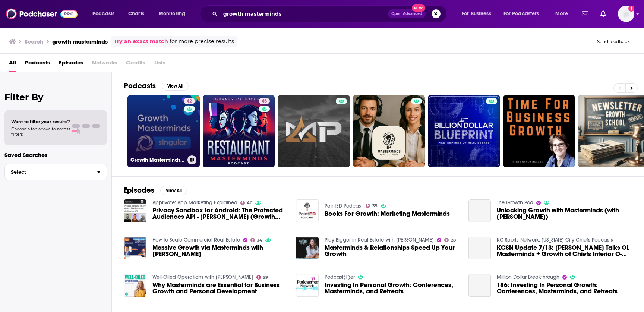 This screenshot has height=312, width=644. Describe the element at coordinates (55, 97) in the screenshot. I see `h2: Filter By` at that location.